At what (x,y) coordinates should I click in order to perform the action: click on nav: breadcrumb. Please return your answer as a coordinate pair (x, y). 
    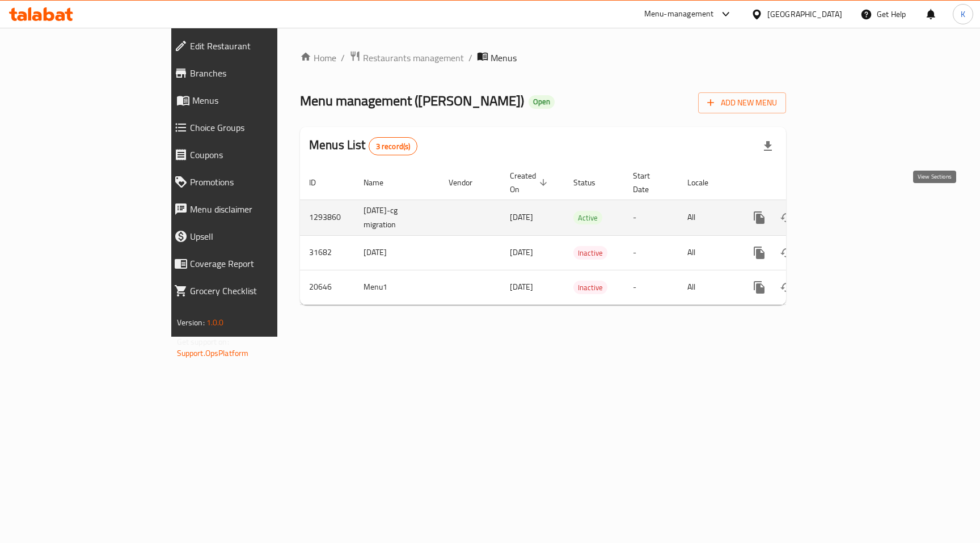
    Looking at the image, I should click on (543, 58).